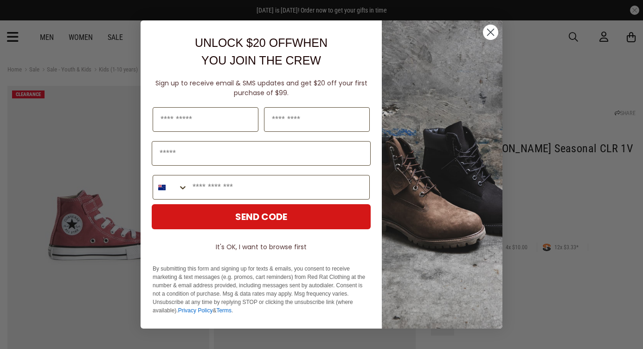  Describe the element at coordinates (195, 310) in the screenshot. I see `a: Privacy Policy` at that location.